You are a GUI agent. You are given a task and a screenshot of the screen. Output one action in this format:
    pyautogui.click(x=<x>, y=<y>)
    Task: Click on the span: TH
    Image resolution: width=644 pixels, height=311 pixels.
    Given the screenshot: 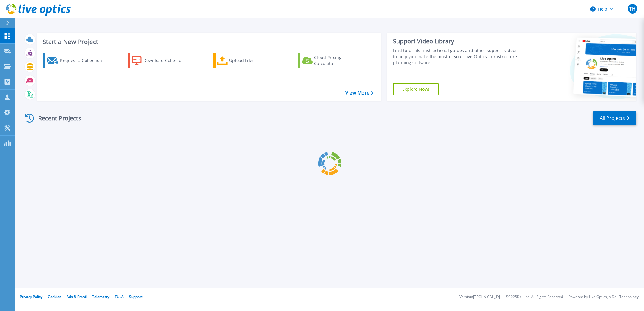 What is the action you would take?
    pyautogui.click(x=632, y=9)
    